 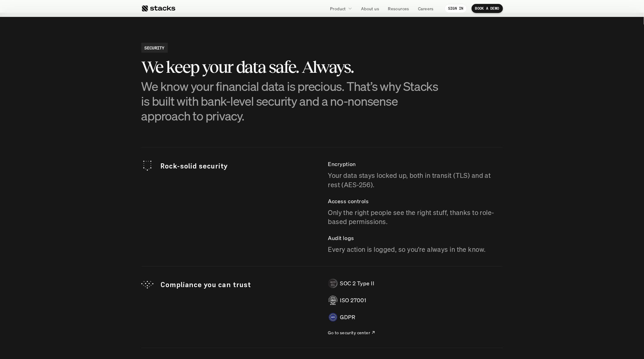 I want to click on p: About us, so click(x=370, y=8).